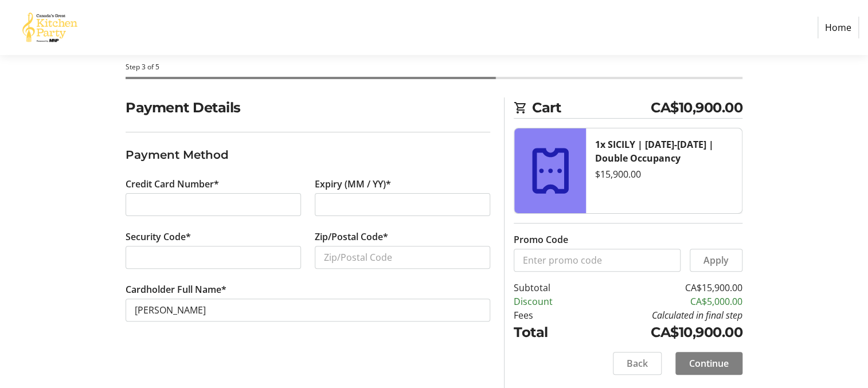 This screenshot has height=388, width=868. I want to click on td: CA$5,000.00, so click(662, 302).